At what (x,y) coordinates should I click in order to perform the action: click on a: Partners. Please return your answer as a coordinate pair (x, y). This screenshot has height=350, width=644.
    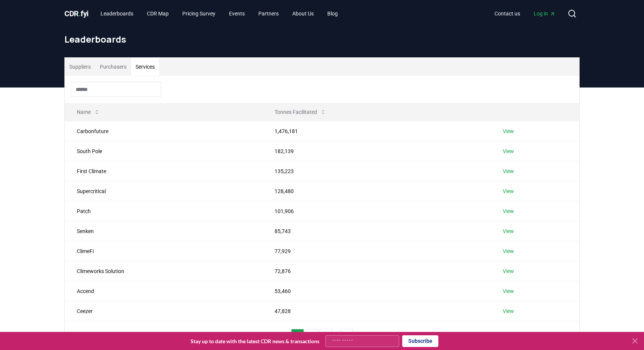
    Looking at the image, I should click on (268, 14).